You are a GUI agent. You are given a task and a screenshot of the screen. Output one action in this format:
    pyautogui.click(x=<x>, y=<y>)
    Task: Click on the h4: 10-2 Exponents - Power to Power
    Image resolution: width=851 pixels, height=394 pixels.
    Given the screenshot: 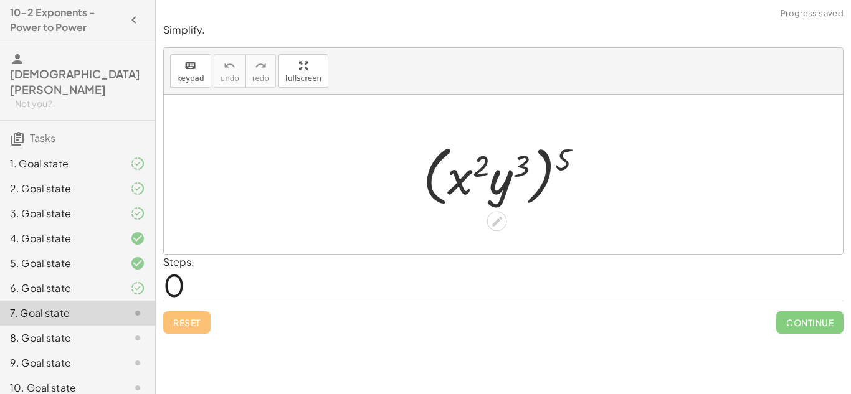 What is the action you would take?
    pyautogui.click(x=66, y=20)
    